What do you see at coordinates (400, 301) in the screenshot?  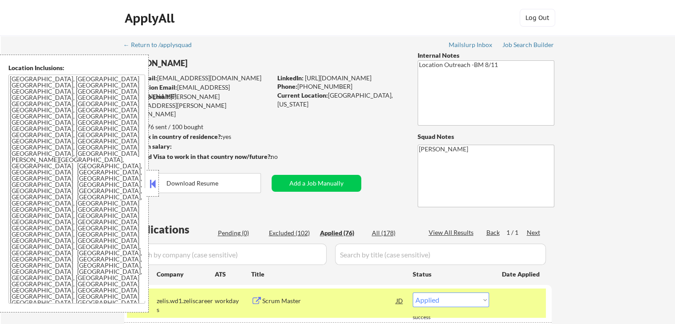 I see `div: JD` at bounding box center [400, 301].